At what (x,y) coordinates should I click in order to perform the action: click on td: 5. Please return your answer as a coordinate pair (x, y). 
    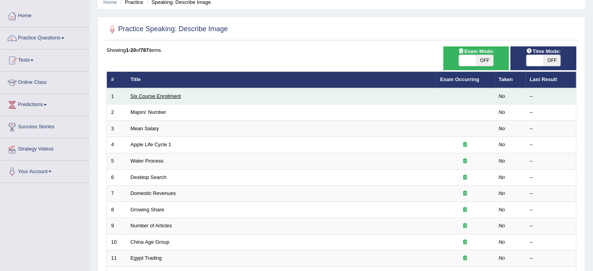
    Looking at the image, I should click on (117, 161).